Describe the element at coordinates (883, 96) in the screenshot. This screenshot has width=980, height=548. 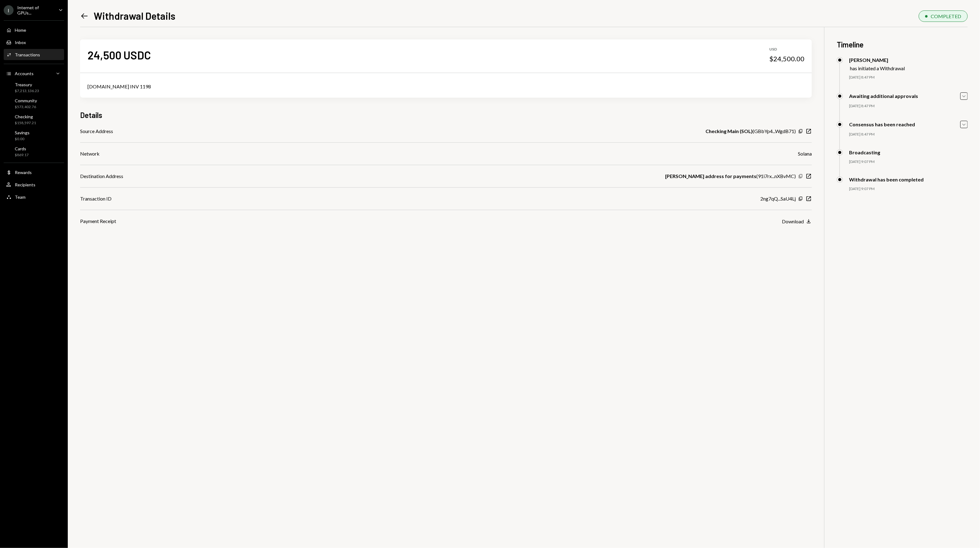
I see `div: Awaiting additional approvals` at that location.